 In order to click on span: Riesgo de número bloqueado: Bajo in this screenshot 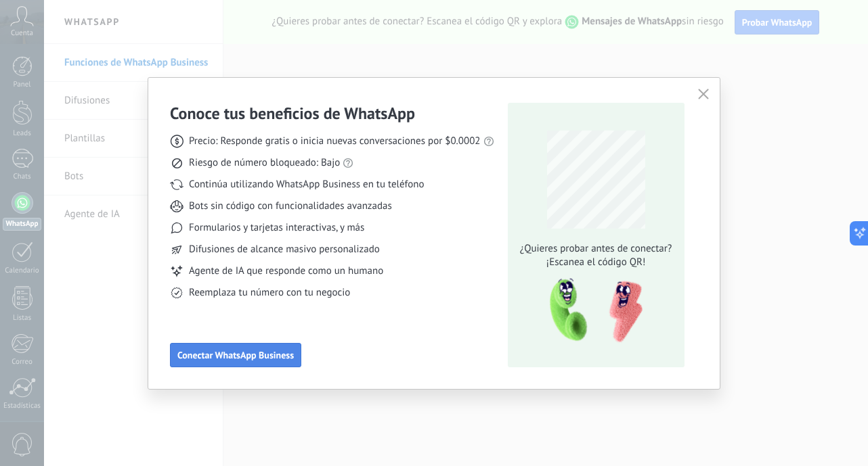, I will do `click(264, 163)`.